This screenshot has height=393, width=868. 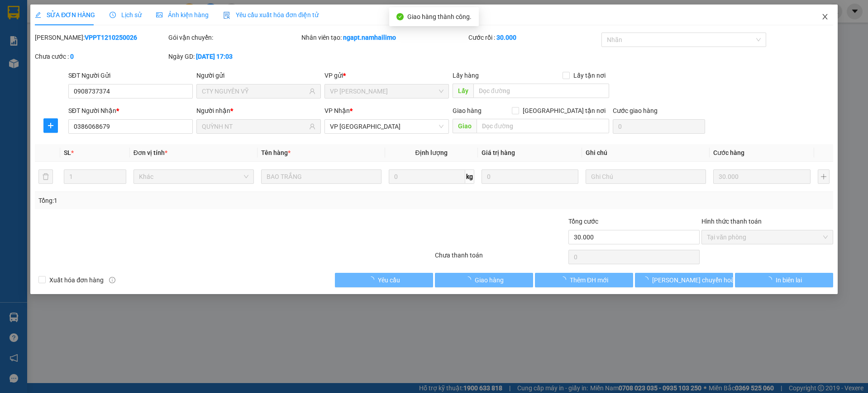 What do you see at coordinates (67, 153) in the screenshot?
I see `span: SL` at bounding box center [67, 153].